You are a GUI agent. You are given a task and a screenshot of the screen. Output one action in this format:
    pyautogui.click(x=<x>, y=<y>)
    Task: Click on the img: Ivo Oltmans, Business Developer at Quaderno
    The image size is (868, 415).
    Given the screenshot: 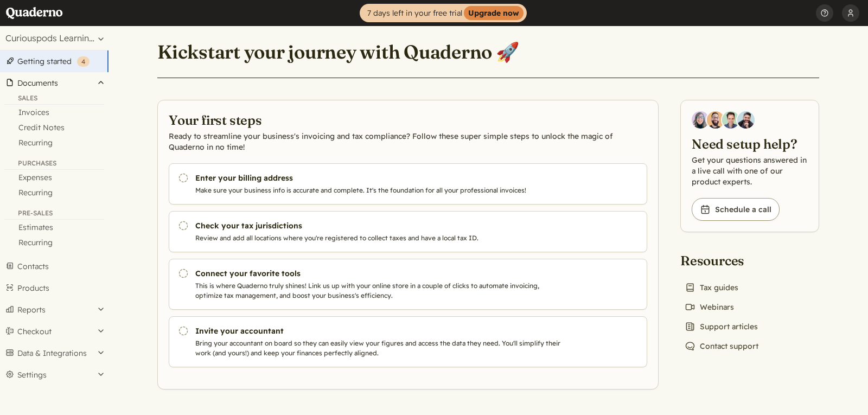 What is the action you would take?
    pyautogui.click(x=731, y=120)
    